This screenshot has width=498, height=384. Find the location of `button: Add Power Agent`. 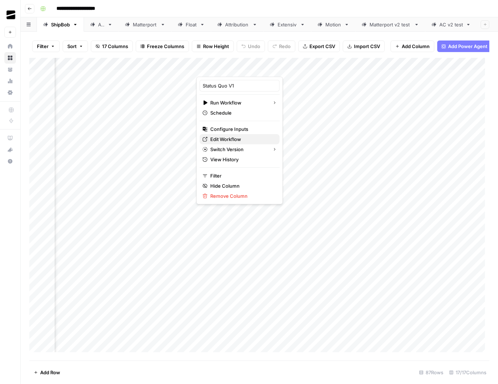

button: Add Power Agent is located at coordinates (464, 46).